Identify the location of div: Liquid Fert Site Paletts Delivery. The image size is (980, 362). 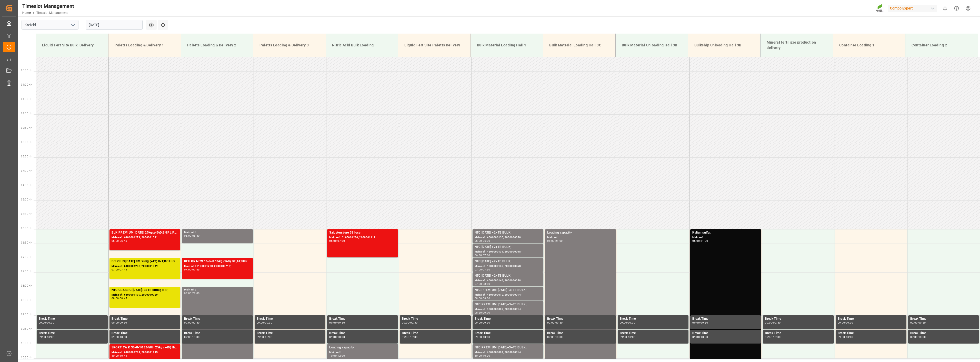
(434, 45).